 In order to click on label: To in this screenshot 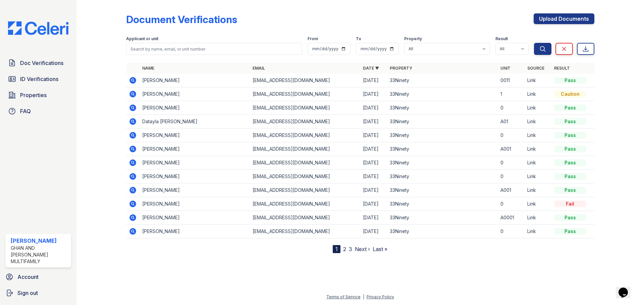, I will do `click(358, 39)`.